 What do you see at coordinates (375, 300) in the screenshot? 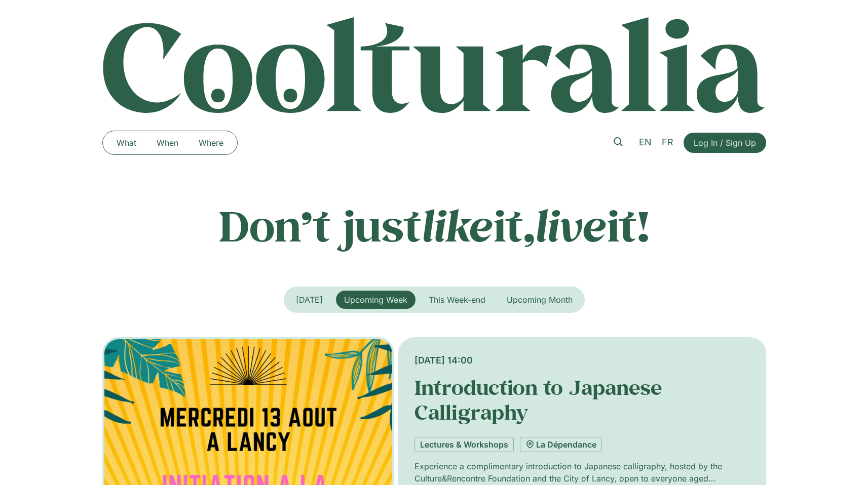
I see `span: Upcoming Week` at bounding box center [375, 300].